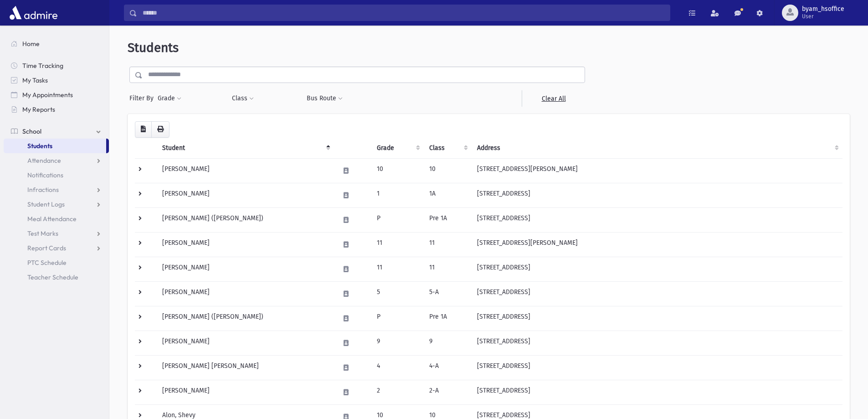 The height and width of the screenshot is (419, 868). I want to click on th: Address: activate to sort column ascending, so click(657, 148).